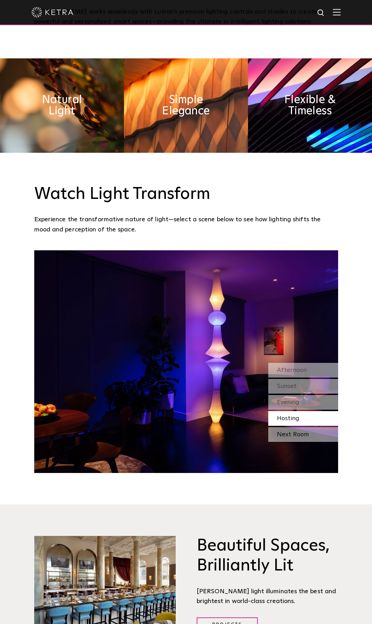 This screenshot has height=624, width=372. What do you see at coordinates (186, 361) in the screenshot?
I see `img: SS_HBD_LivingRoom_Desktop_04` at bounding box center [186, 361].